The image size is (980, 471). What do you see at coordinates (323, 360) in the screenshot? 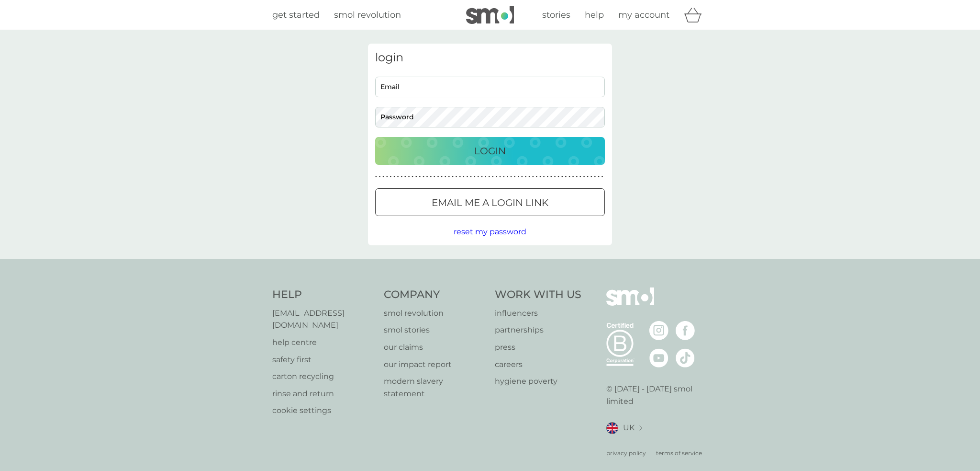
I see `a: safety first` at bounding box center [323, 360].